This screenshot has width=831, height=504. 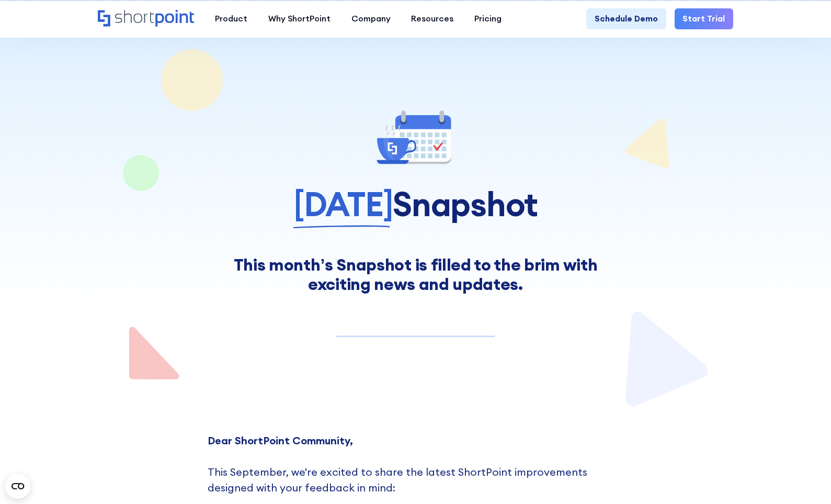 What do you see at coordinates (627, 19) in the screenshot?
I see `a: Schedule Demo` at bounding box center [627, 19].